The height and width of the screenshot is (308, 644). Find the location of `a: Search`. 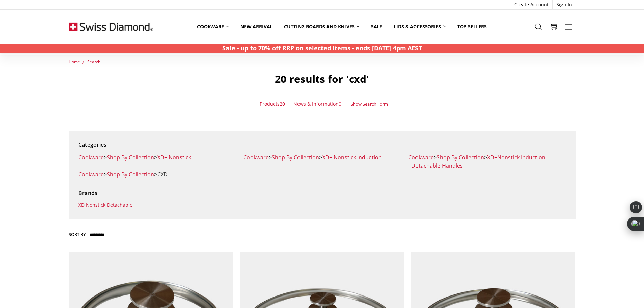

a: Search is located at coordinates (93, 62).